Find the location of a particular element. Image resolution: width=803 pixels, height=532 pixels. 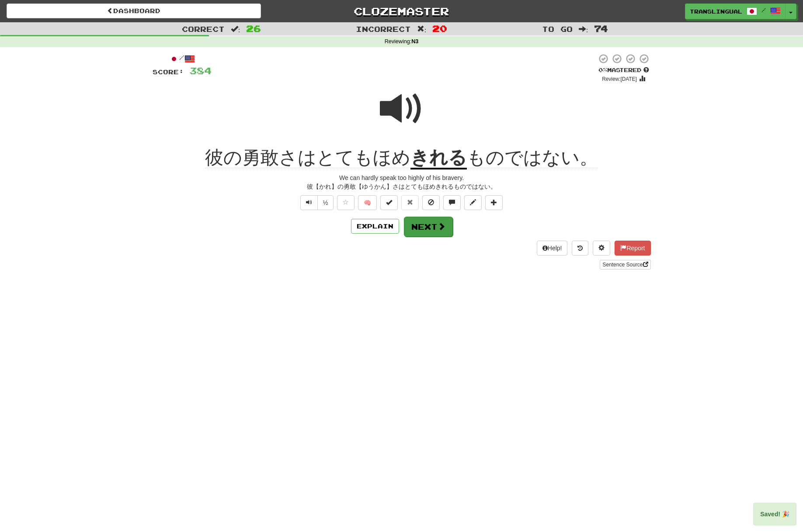

button: Add to collection (alt+a) is located at coordinates (495, 203).